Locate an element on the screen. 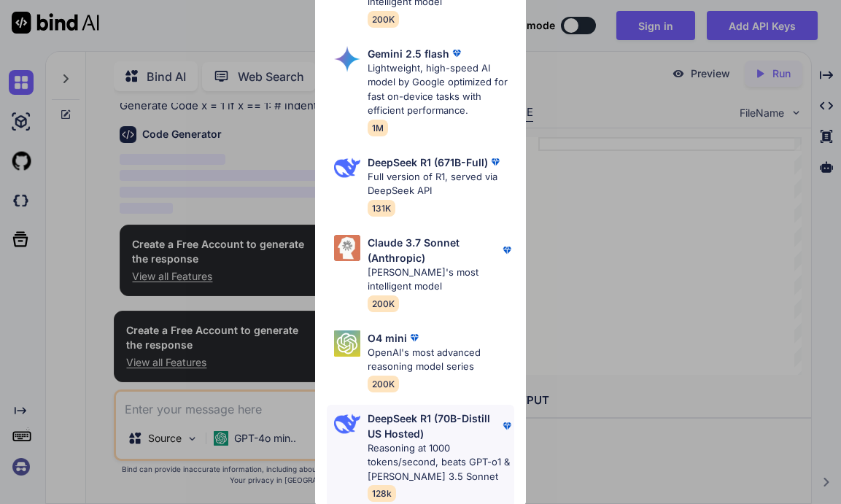 This screenshot has width=841, height=504. p: DeepSeek R1 (70B-Distill US Hosted) is located at coordinates (433, 426).